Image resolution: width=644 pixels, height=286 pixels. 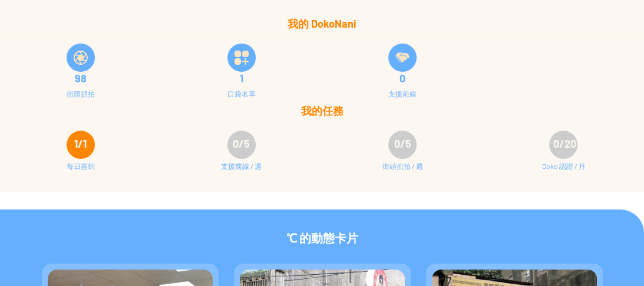 I want to click on img: bucketListIcon.svg, so click(x=241, y=57).